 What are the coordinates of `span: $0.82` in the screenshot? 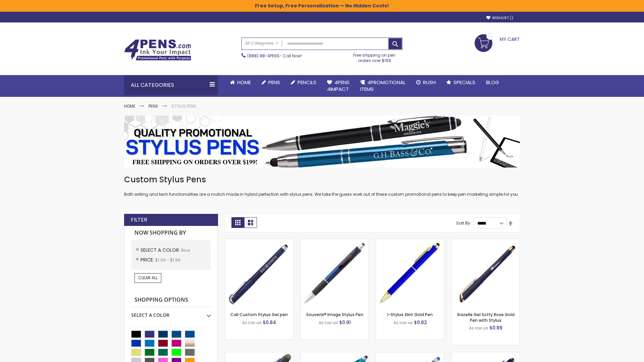 It's located at (420, 323).